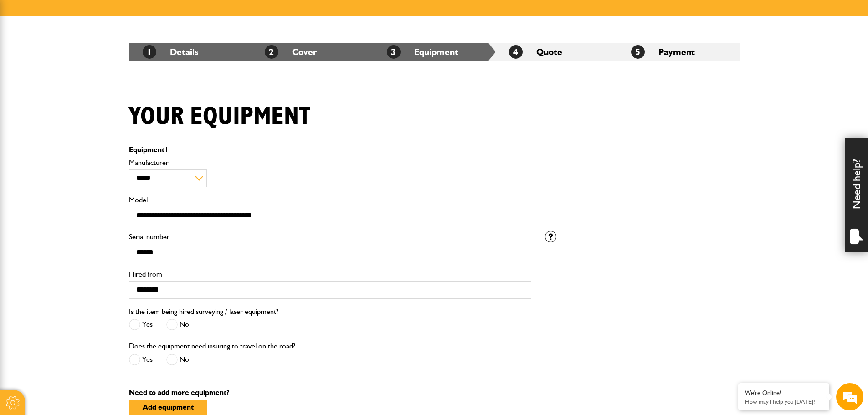 This screenshot has width=868, height=415. Describe the element at coordinates (783, 393) in the screenshot. I see `div: We're Online!` at that location.